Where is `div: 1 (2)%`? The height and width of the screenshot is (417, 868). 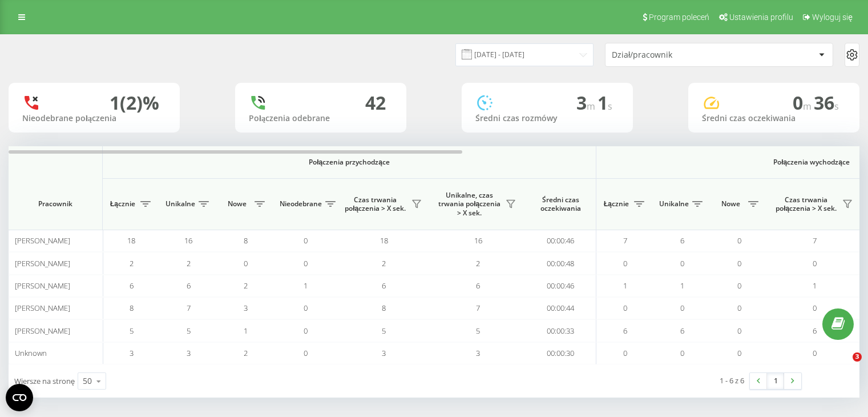 div: 1 (2)% is located at coordinates (134, 103).